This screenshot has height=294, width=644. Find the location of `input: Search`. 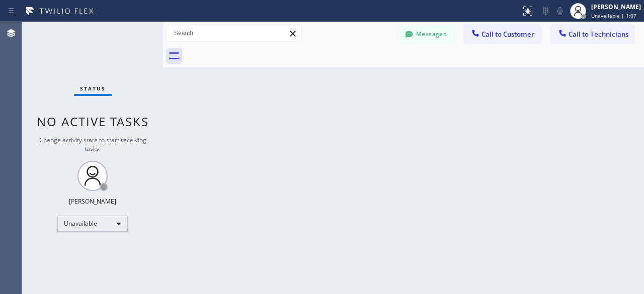

input: Search is located at coordinates (234, 33).